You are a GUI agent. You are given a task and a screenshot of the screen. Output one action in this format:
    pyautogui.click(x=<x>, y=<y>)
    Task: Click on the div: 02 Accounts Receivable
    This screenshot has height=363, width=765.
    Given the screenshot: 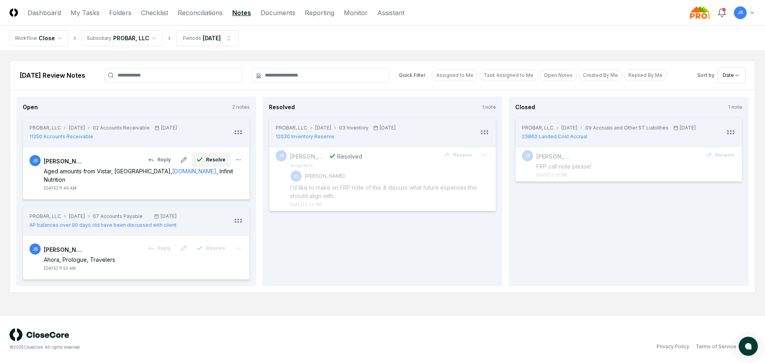 What is the action you would take?
    pyautogui.click(x=121, y=128)
    